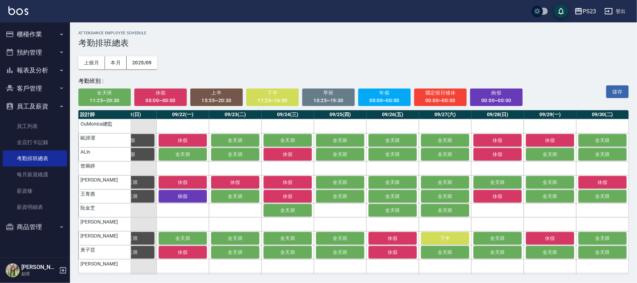 The width and height of the screenshot is (637, 283). What do you see at coordinates (183, 115) in the screenshot?
I see `th: 09/22(一)` at bounding box center [183, 115].